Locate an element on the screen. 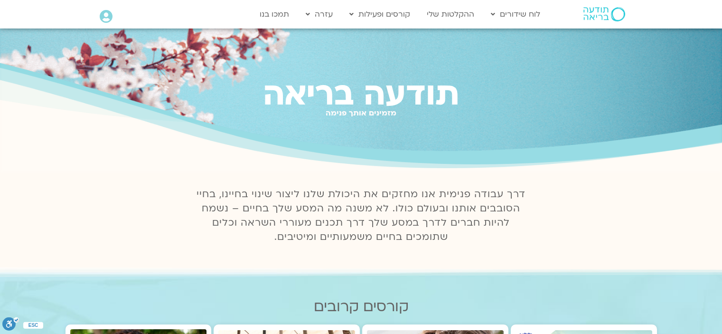 This screenshot has height=334, width=722. a: לוח שידורים is located at coordinates (516, 14).